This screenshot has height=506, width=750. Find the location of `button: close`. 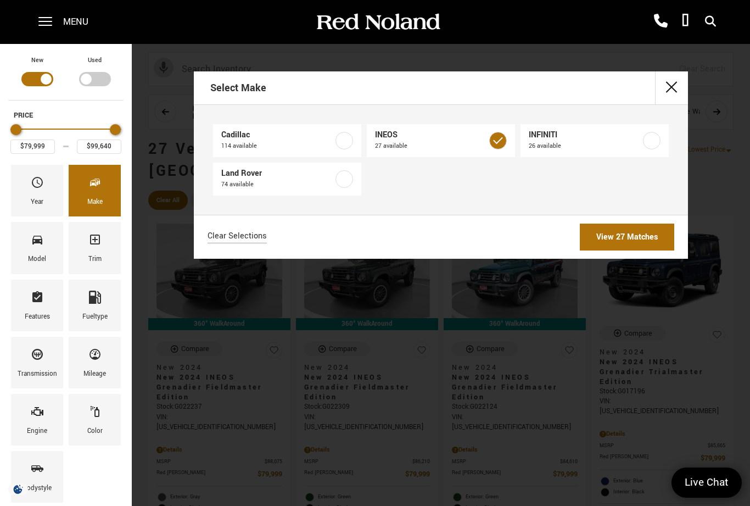

button: close is located at coordinates (672, 88).